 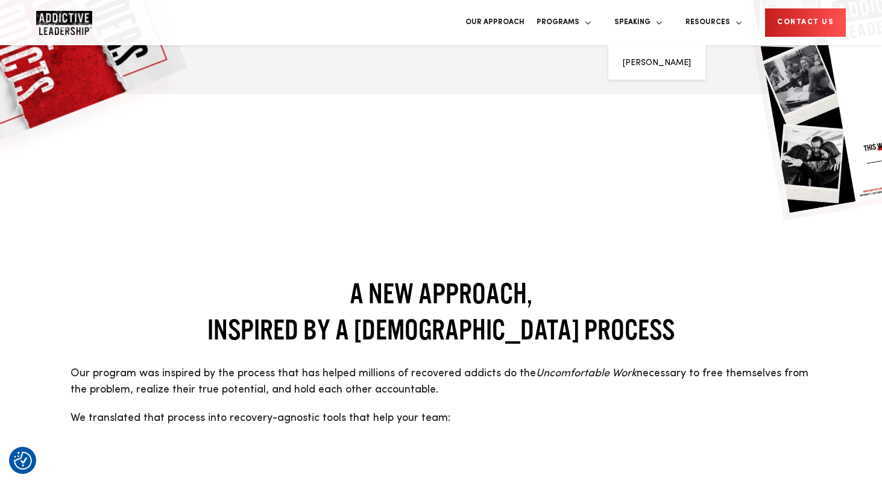 What do you see at coordinates (303, 373) in the screenshot?
I see `span: Our program was inspired by the process that has helped millions of recovered addicts do the` at bounding box center [303, 373].